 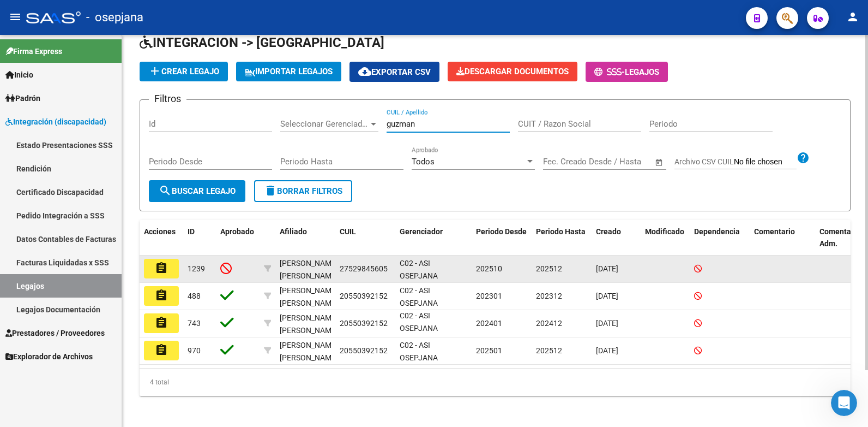 I want to click on span: IMPORTAR LEGAJOS, so click(x=289, y=72).